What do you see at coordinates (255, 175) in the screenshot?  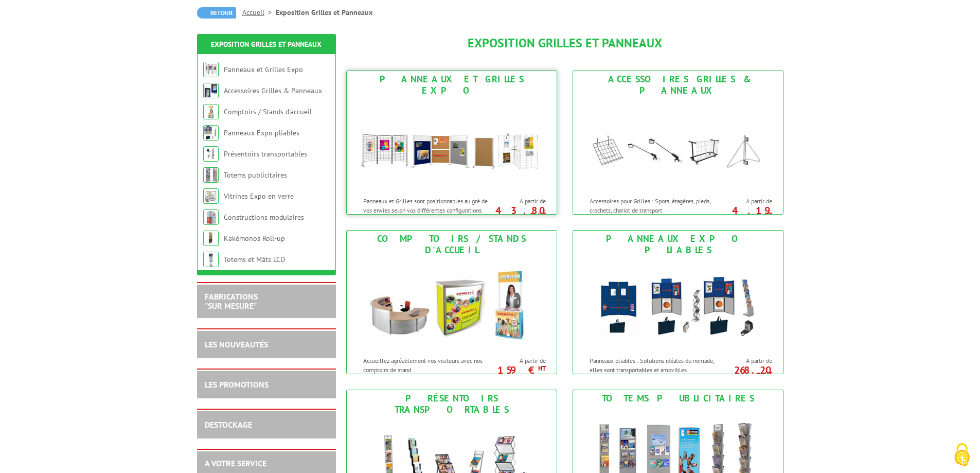 I see `a: Totems publicitaires` at bounding box center [255, 175].